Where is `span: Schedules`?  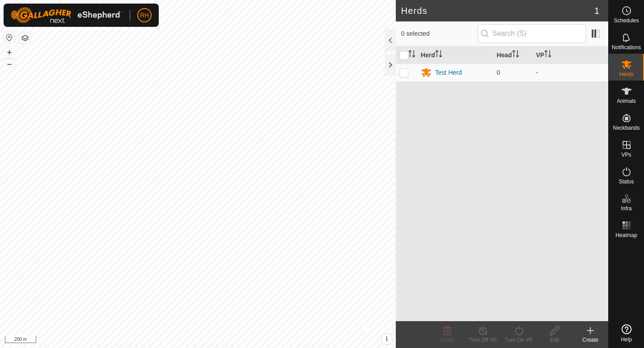 span: Schedules is located at coordinates (626, 21).